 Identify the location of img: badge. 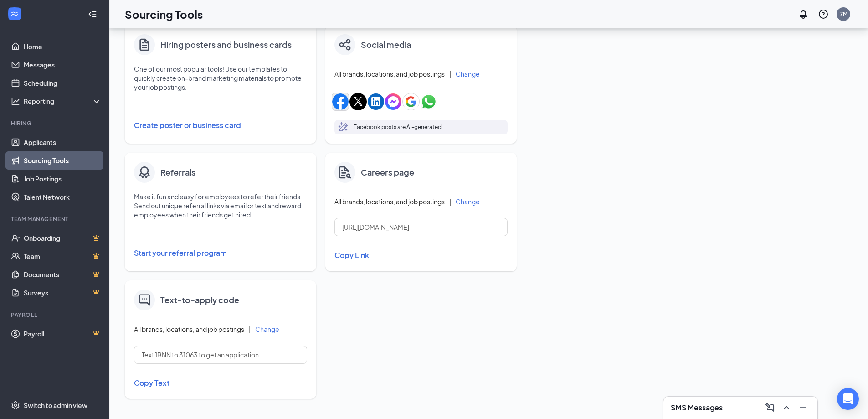
(145, 173).